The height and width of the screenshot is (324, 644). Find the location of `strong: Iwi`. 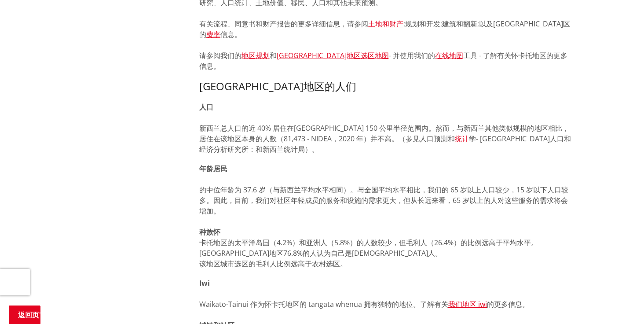

strong: Iwi is located at coordinates (204, 283).